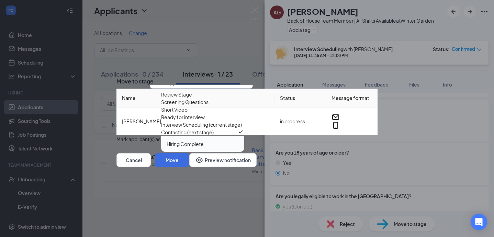  I want to click on span: Mark applicant(s) as Completed for Interview Scheduling, so click(180, 139).